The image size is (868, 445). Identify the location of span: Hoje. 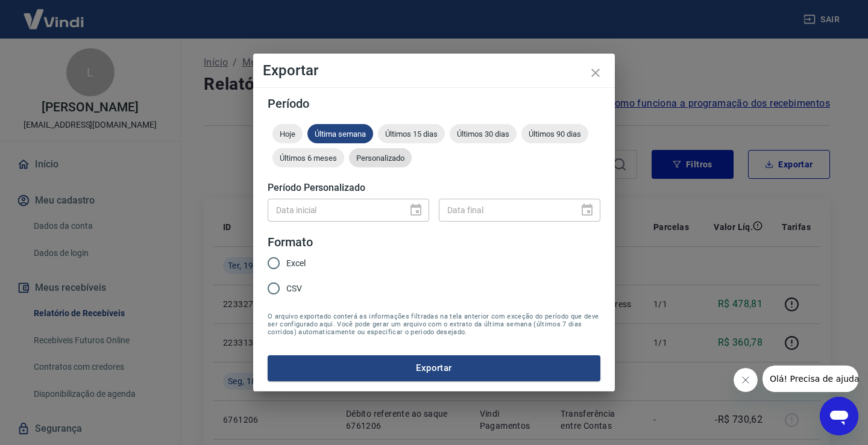
(288, 134).